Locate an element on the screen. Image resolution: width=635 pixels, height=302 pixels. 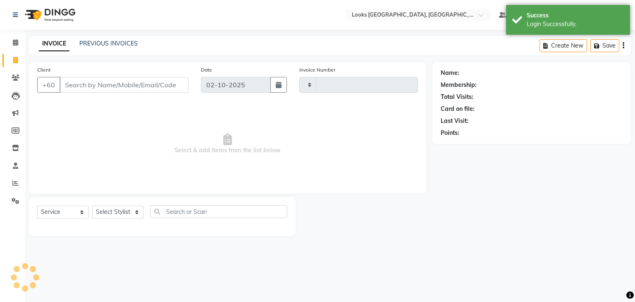
a: INVOICE is located at coordinates (54, 44).